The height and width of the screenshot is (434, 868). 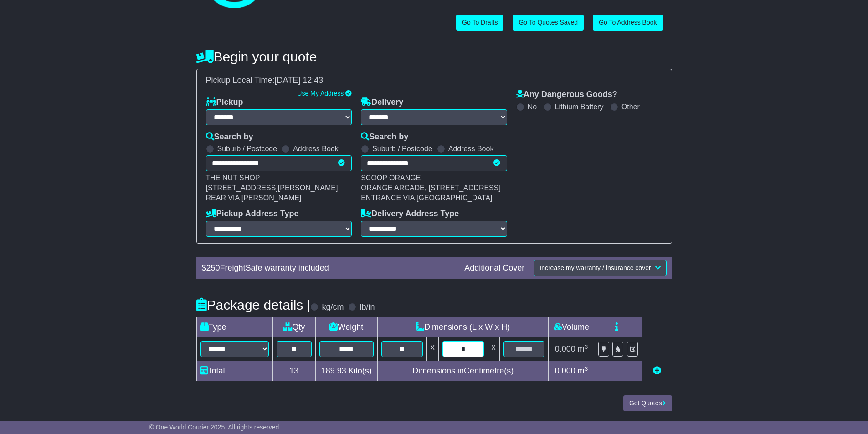 I want to click on td: Weight, so click(x=347, y=328).